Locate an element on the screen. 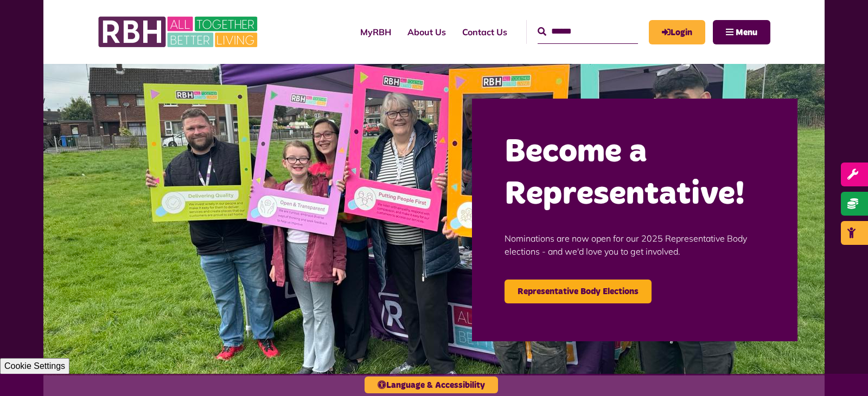 The height and width of the screenshot is (396, 868). a: About Us is located at coordinates (426, 32).